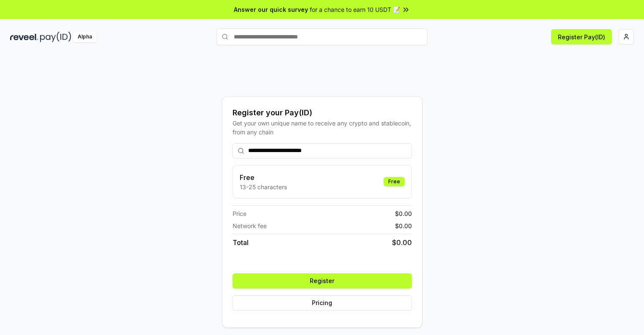 The width and height of the screenshot is (644, 335). I want to click on h3: Free, so click(263, 177).